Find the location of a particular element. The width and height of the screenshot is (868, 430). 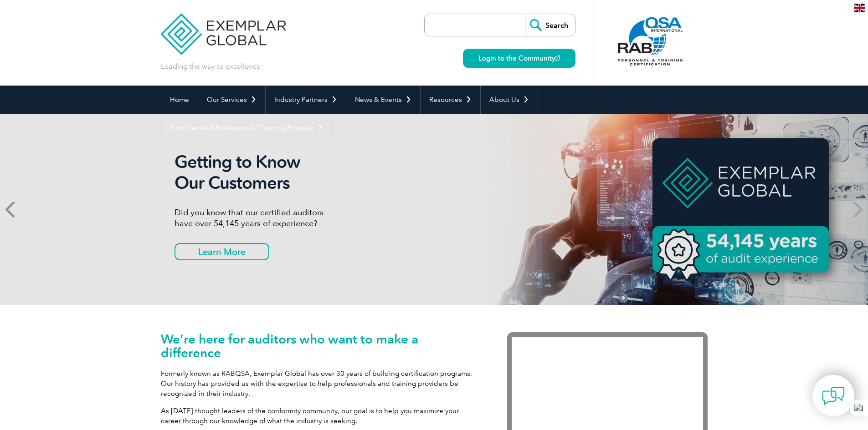

a: About Us is located at coordinates (509, 100).